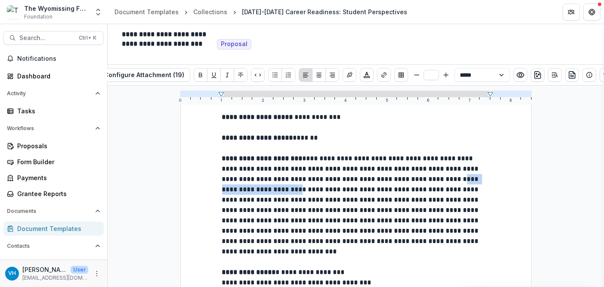 This screenshot has height=287, width=604. I want to click on button: Choose font color, so click(367, 75).